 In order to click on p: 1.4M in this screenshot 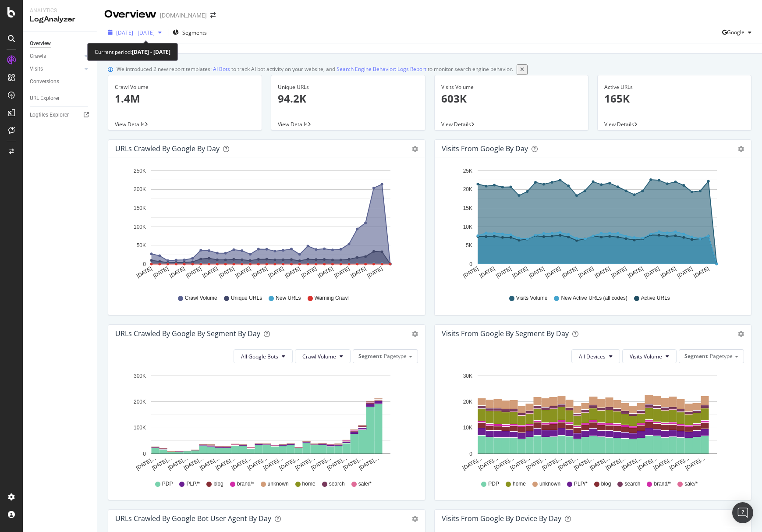, I will do `click(185, 98)`.